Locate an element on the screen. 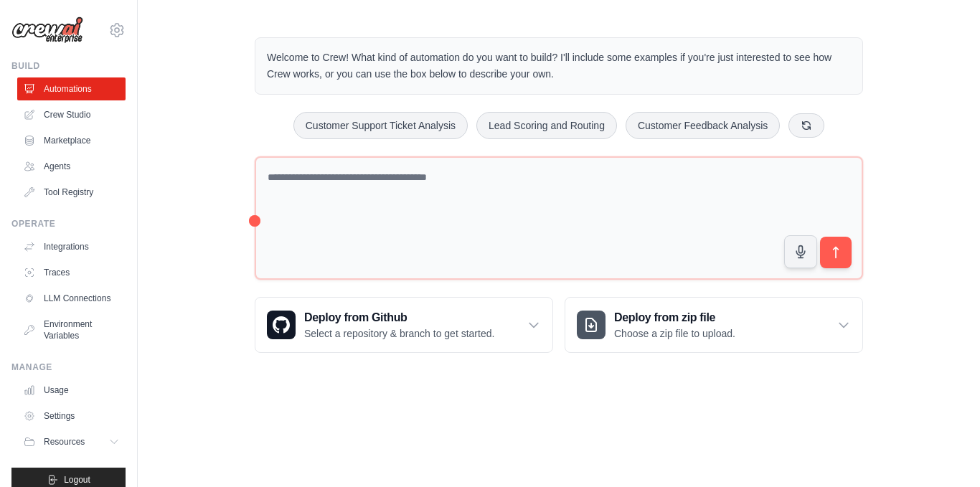 The width and height of the screenshot is (980, 487). button: Customer Feedback Analysis is located at coordinates (702, 126).